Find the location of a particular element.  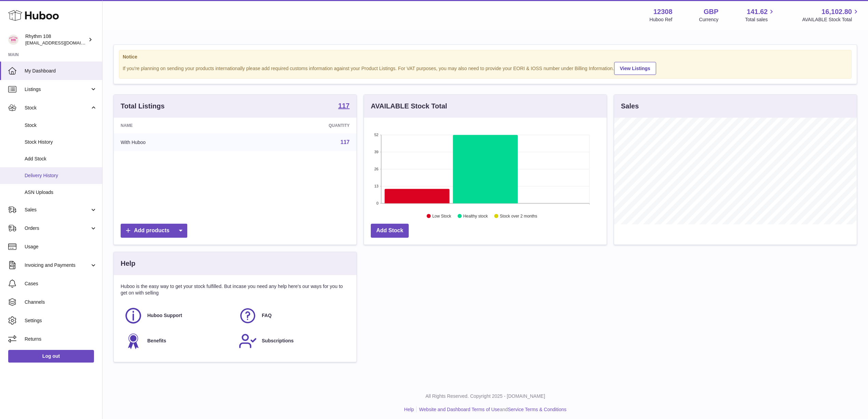

div: If you're planning on sending your products internationally please add required customs informati... is located at coordinates (486, 68).